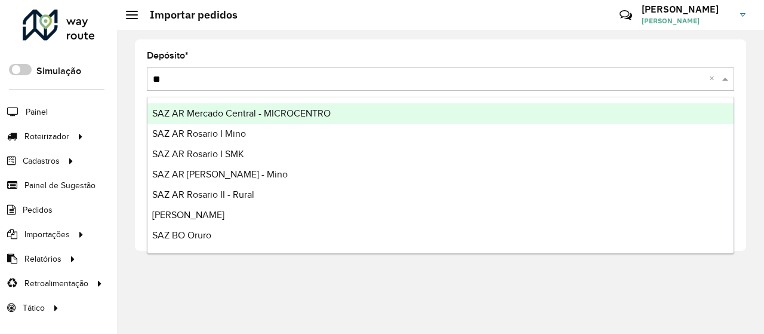  Describe the element at coordinates (38, 209) in the screenshot. I see `span: Pedidos` at that location.